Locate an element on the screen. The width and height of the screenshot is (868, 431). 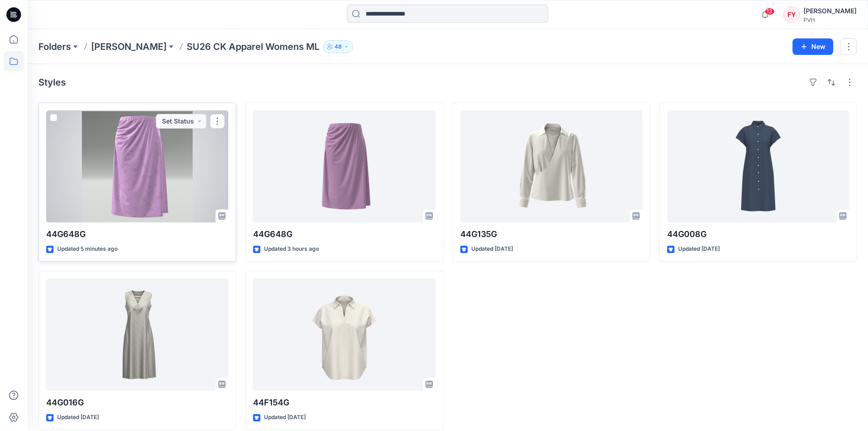
p: 44G135G is located at coordinates (551, 235).